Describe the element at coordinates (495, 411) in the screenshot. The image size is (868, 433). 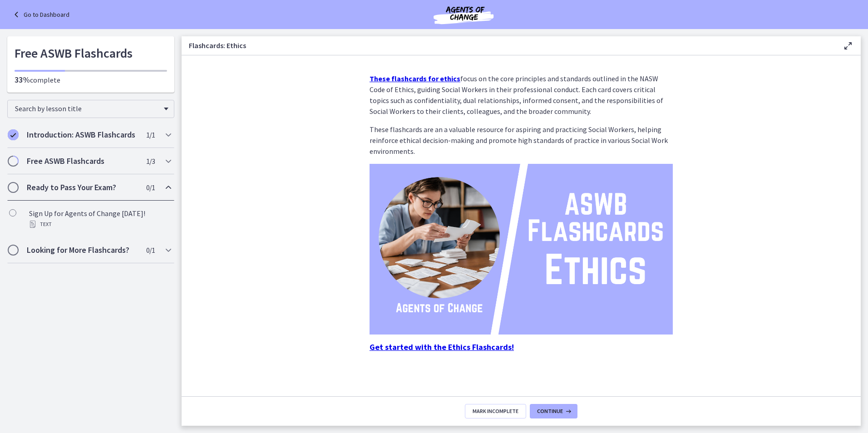
I see `span: Mark Incomplete` at that location.